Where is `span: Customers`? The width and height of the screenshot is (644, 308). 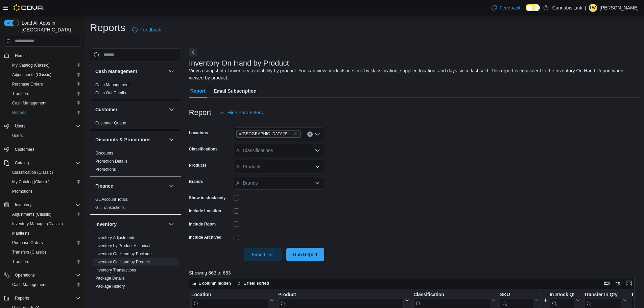 span: Customers is located at coordinates (24, 150).